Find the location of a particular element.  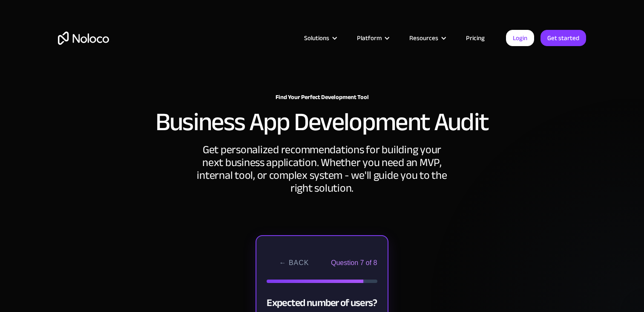

a: Login is located at coordinates (520, 38).